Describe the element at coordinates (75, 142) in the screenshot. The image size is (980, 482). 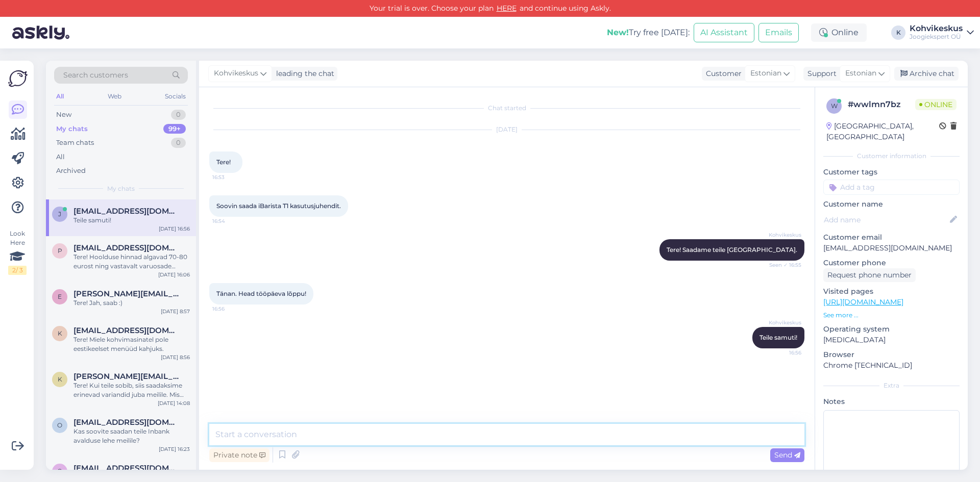
I see `div: Team chats` at that location.